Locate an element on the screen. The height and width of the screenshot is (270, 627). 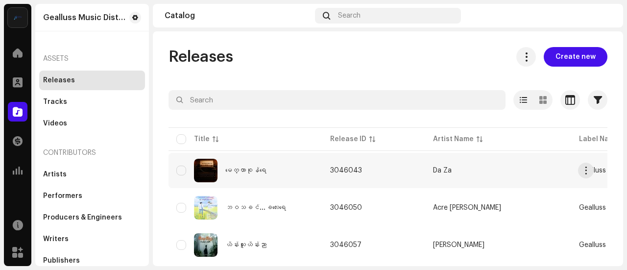
span: Search is located at coordinates (349, 16).